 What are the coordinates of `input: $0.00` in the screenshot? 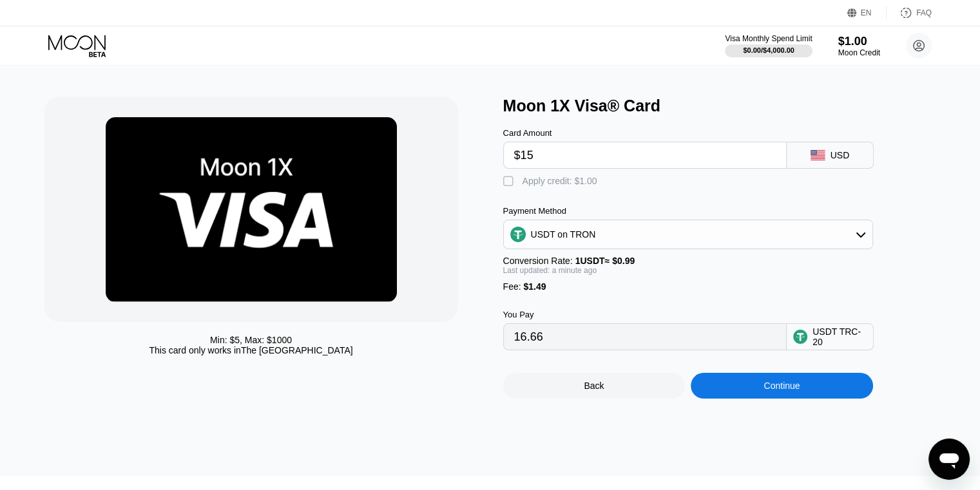 It's located at (645, 155).